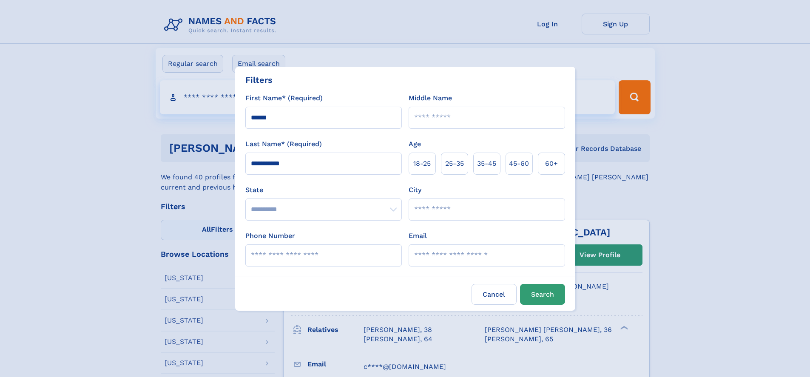 The image size is (810, 377). Describe the element at coordinates (415, 144) in the screenshot. I see `label: Age` at that location.